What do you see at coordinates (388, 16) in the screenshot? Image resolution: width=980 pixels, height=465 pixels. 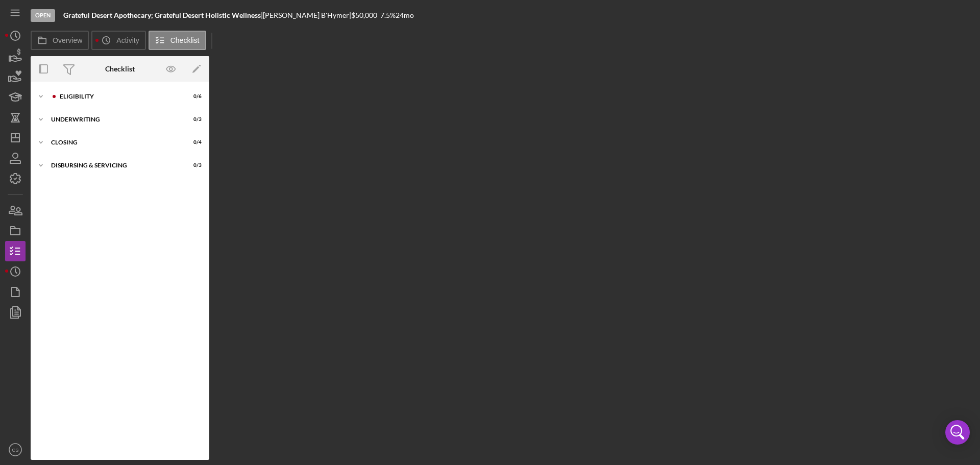 I see `div: 7.5 %` at bounding box center [388, 16].